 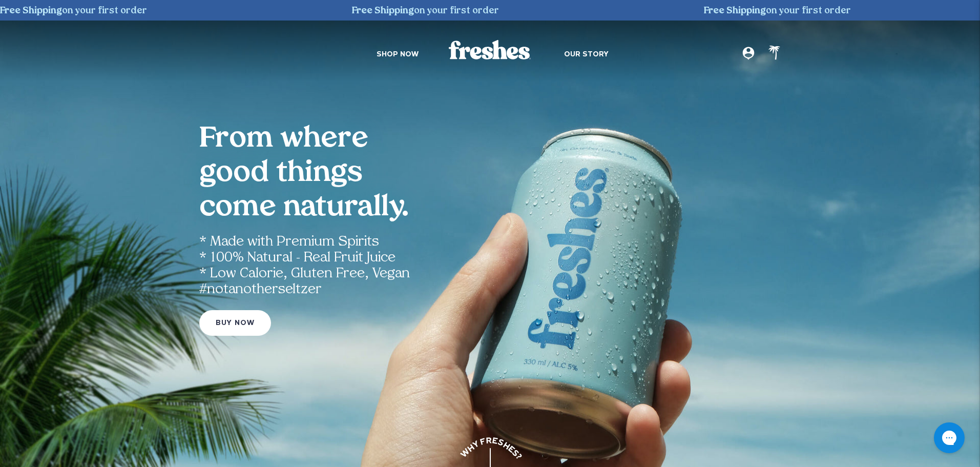 What do you see at coordinates (353, 174) in the screenshot?
I see `h1: From where good things come naturally.` at bounding box center [353, 174].